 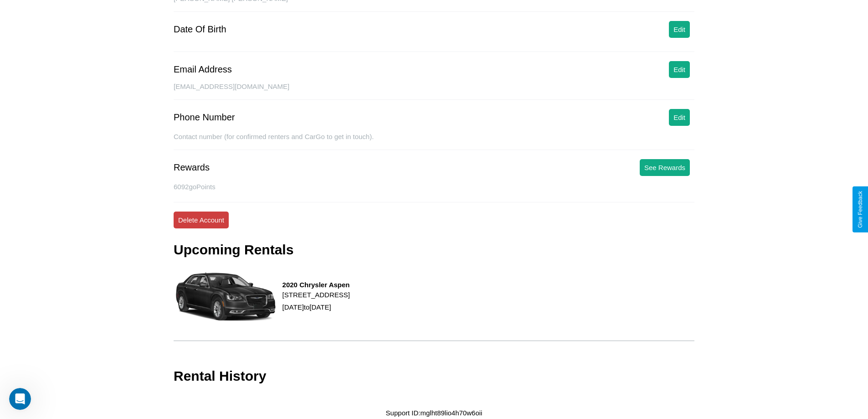 I want to click on div: Give Feedback, so click(x=860, y=210).